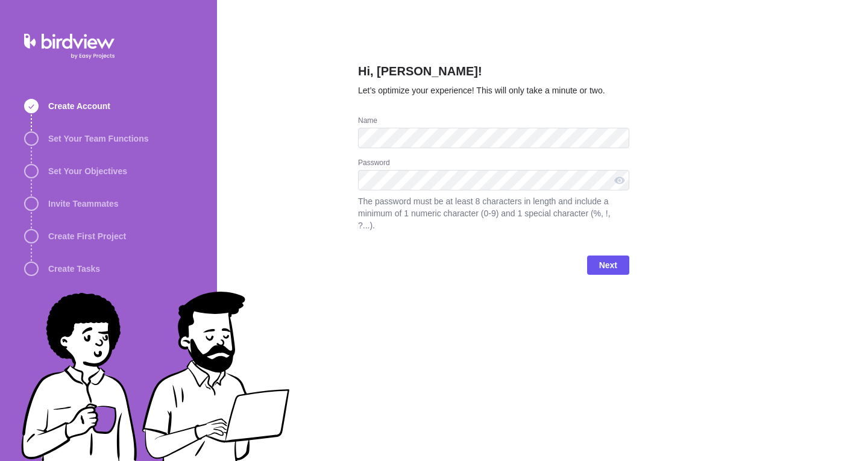 The image size is (868, 461). I want to click on span: The password must be at least 8 characters in length and include a minimum of 1 numeric character..., so click(494, 213).